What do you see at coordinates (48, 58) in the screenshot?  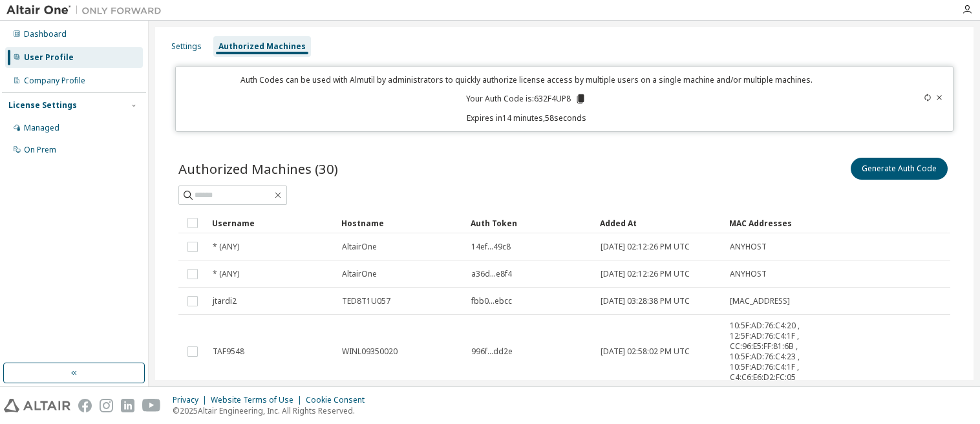 I see `div: User Profile` at bounding box center [48, 58].